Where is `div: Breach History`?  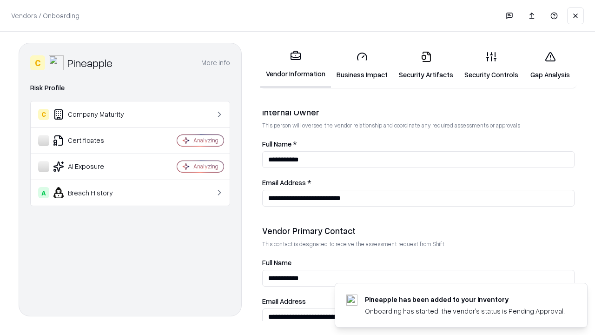
div: Breach History is located at coordinates (93, 192).